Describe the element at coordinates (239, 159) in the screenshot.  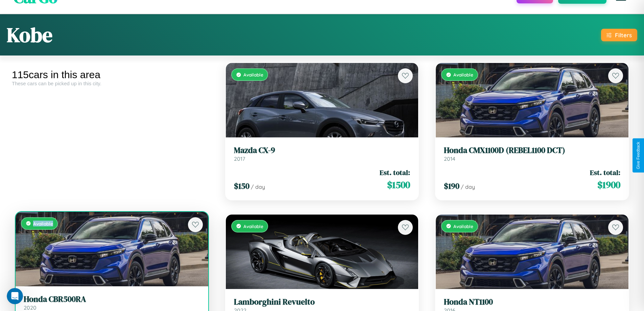
I see `span: 2017` at that location.